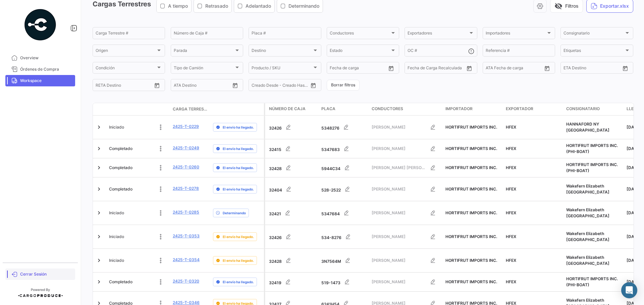 The image size is (644, 305). I want to click on span: Número de Caja, so click(287, 109).